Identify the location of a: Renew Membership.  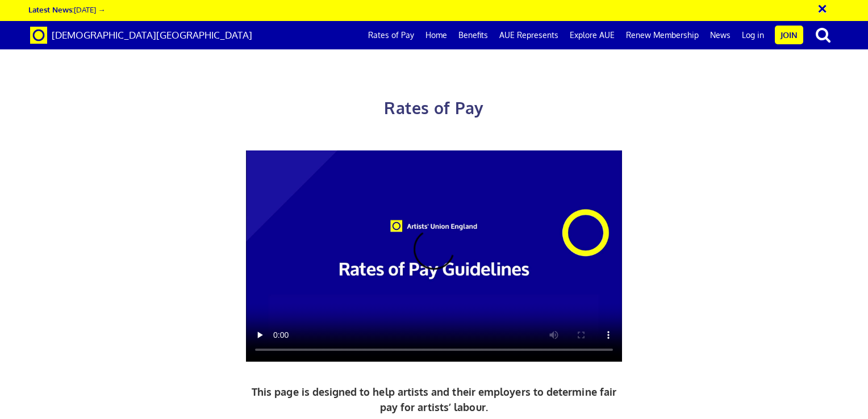
(663, 35).